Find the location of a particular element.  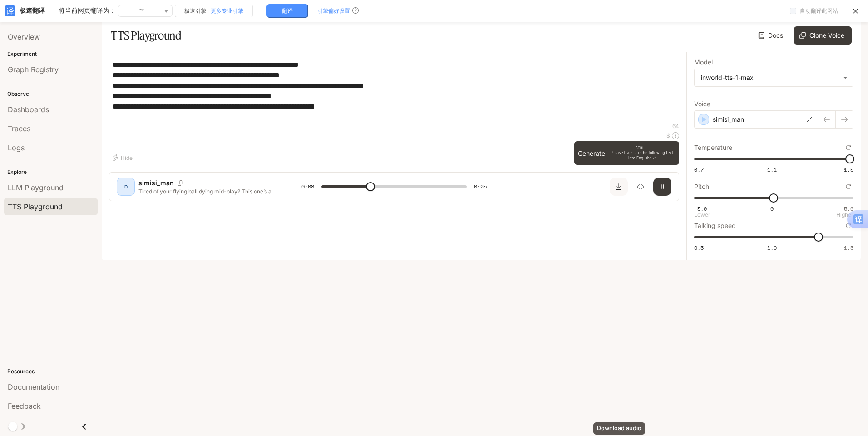

font: inworld-tts-1-max is located at coordinates (728, 77).